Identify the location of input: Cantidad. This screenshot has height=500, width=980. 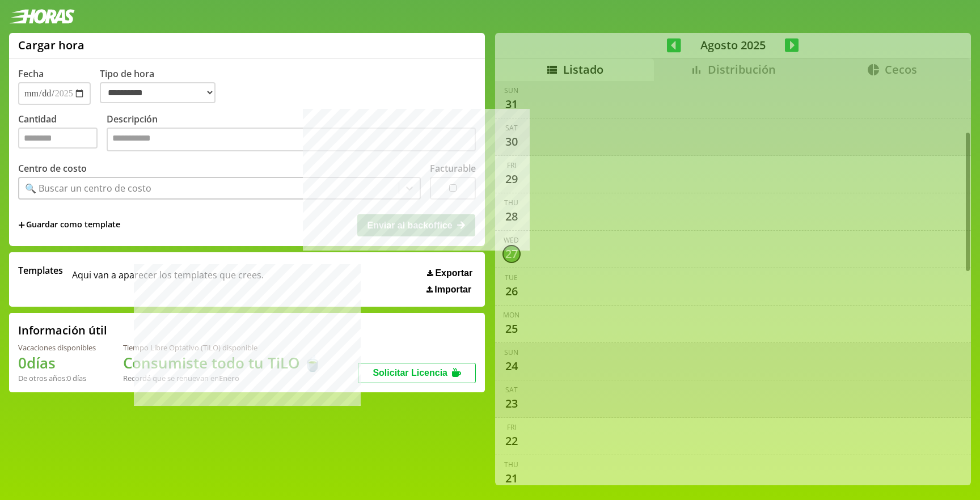
(58, 138).